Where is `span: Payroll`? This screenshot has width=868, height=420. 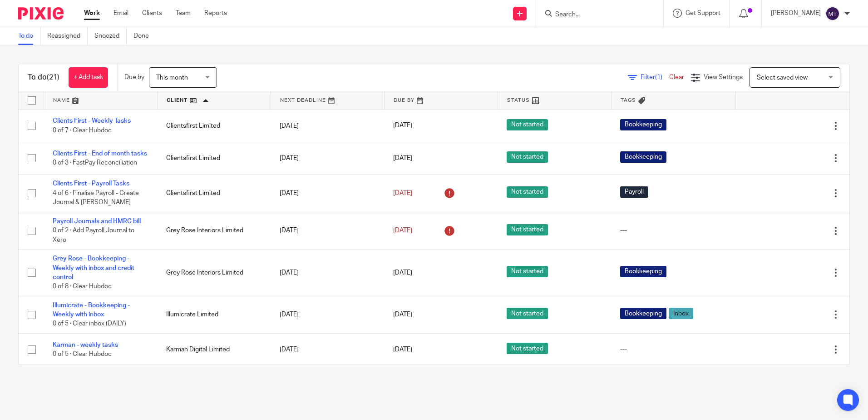
span: Payroll is located at coordinates (634, 192).